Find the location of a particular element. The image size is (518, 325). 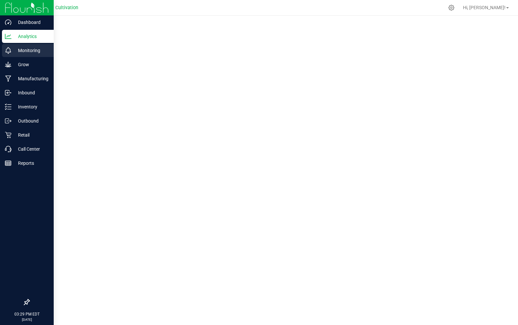

inline-svg: Analytics is located at coordinates (8, 36).